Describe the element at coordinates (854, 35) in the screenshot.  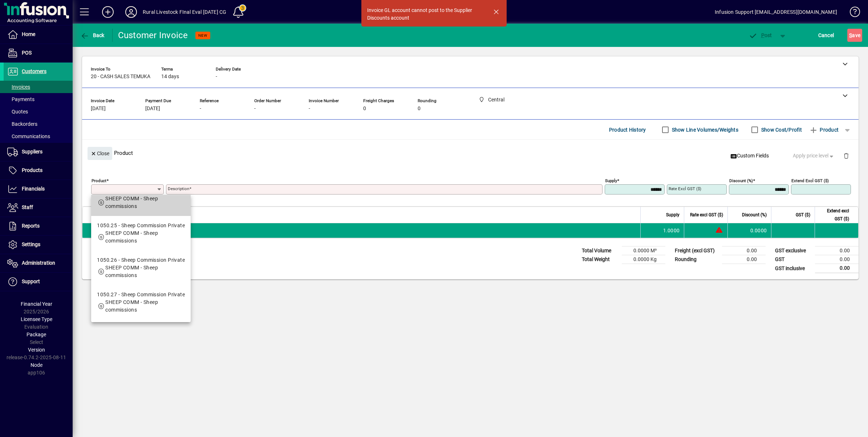
I see `span: ave` at that location.